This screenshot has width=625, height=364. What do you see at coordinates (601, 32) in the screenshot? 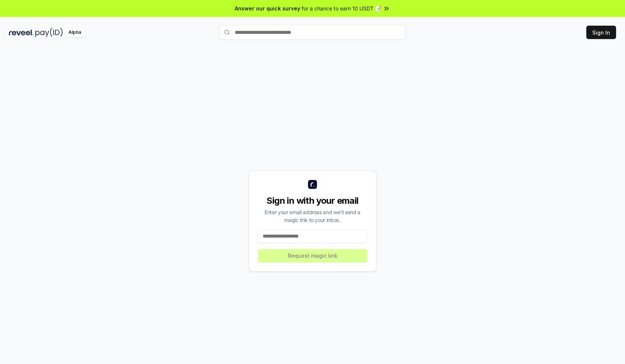
I see `button: Sign In` at bounding box center [601, 32].